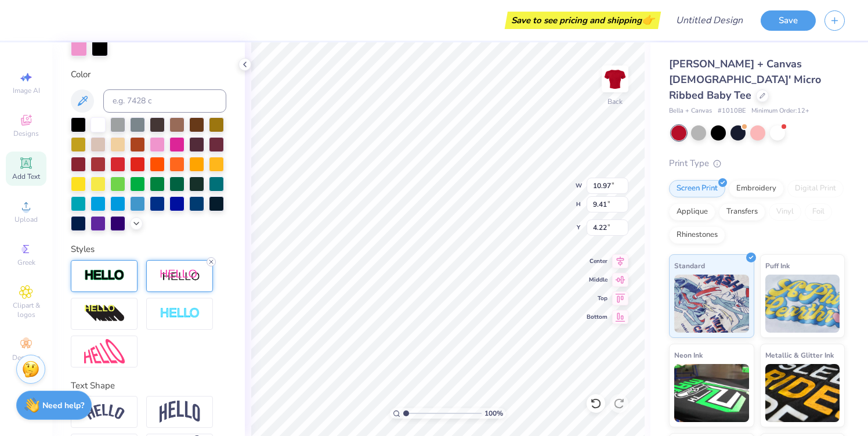  I want to click on span: Clipart & logos, so click(26, 310).